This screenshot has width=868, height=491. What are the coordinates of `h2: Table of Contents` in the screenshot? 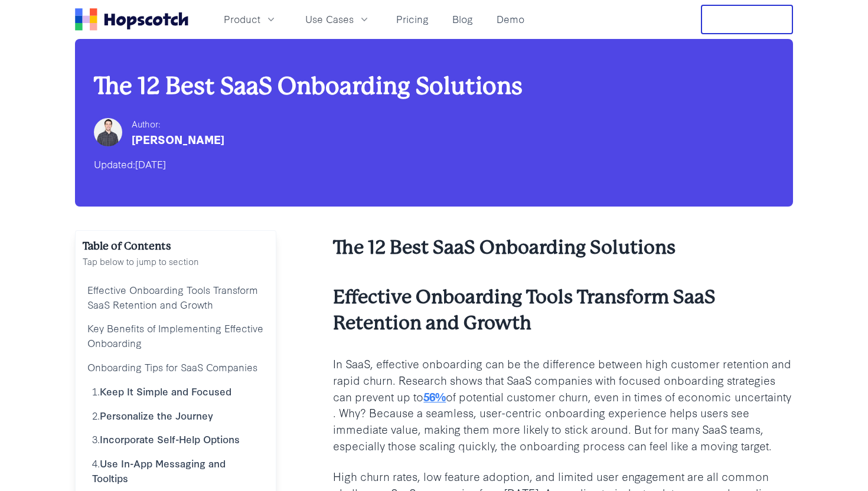 It's located at (175, 246).